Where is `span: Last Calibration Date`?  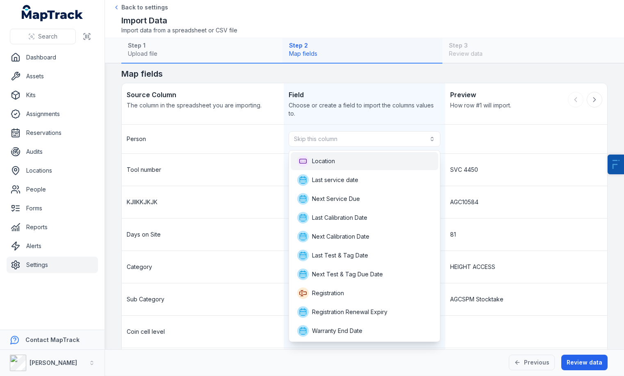
span: Last Calibration Date is located at coordinates (339, 218).